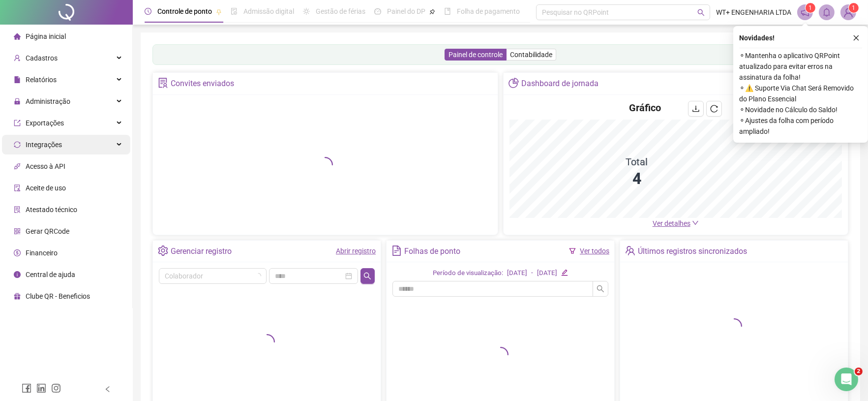 Image resolution: width=868 pixels, height=401 pixels. Describe the element at coordinates (631, 250) in the screenshot. I see `span: team` at that location.